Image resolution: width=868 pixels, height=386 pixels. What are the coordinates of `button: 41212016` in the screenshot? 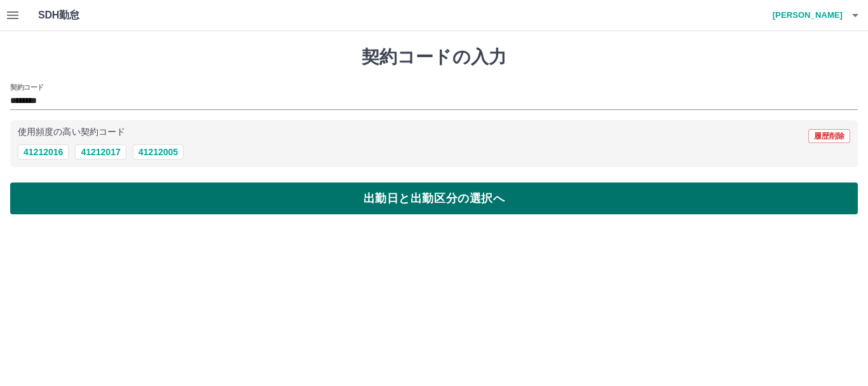 It's located at (44, 152).